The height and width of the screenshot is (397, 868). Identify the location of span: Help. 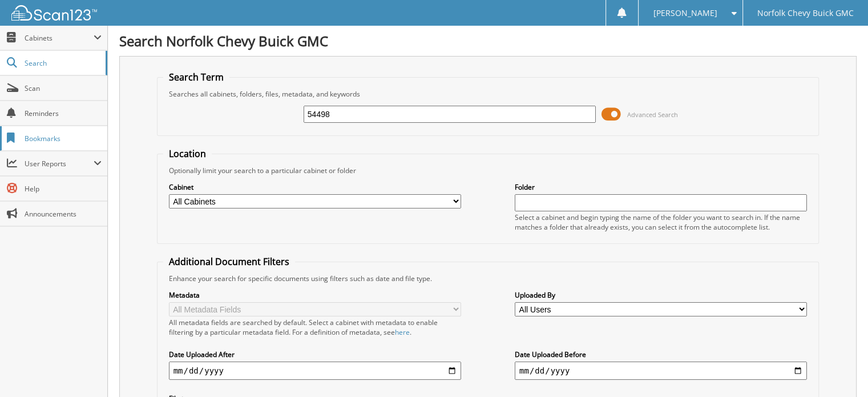
(63, 189).